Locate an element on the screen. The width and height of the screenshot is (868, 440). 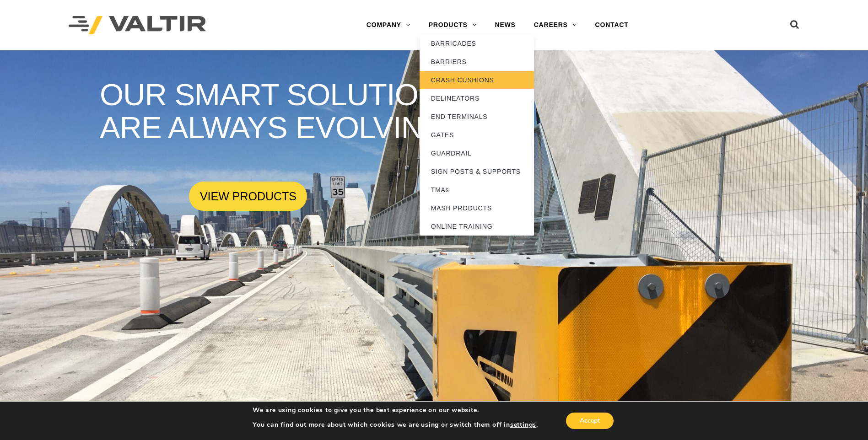
a: COMPANY is located at coordinates (388, 25).